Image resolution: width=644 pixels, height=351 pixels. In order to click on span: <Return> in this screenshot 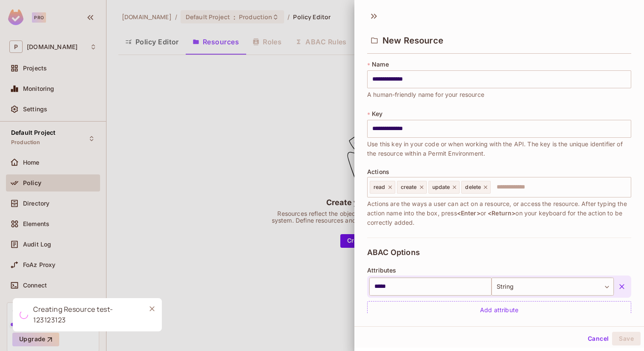, I will do `click(501, 213)`.